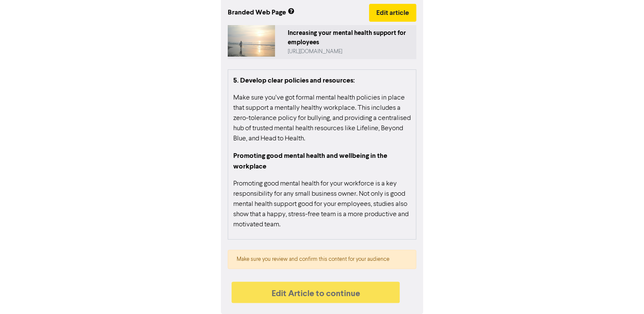 The image size is (644, 314). Describe the element at coordinates (251, 41) in the screenshot. I see `img: Xt5PGxn20R7AgxAXA39JJ-man-in-white-shirt-and-black-pants-walking-on-beach-during-sunset-qlVhwdTLj...` at that location.